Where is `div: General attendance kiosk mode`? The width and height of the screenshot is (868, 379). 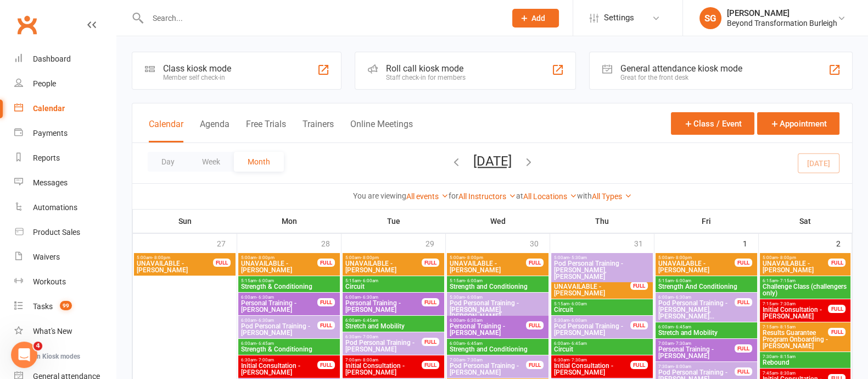 div: General attendance kiosk mode is located at coordinates (681, 68).